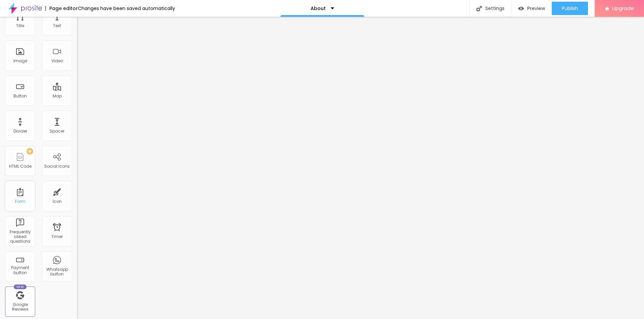  I want to click on div: Social Icons, so click(57, 167).